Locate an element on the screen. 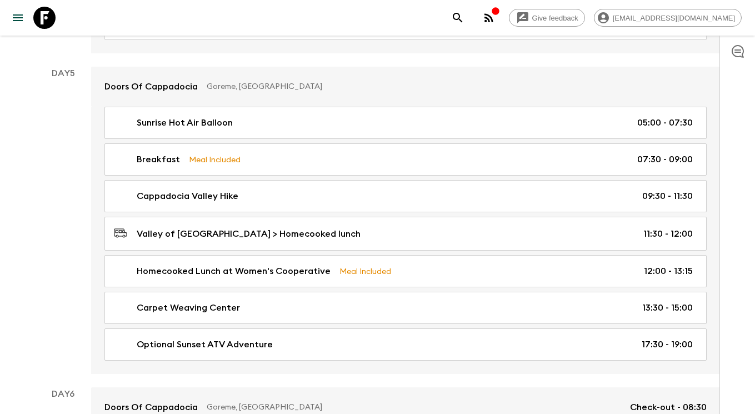  p: Breakfast is located at coordinates (158, 160).